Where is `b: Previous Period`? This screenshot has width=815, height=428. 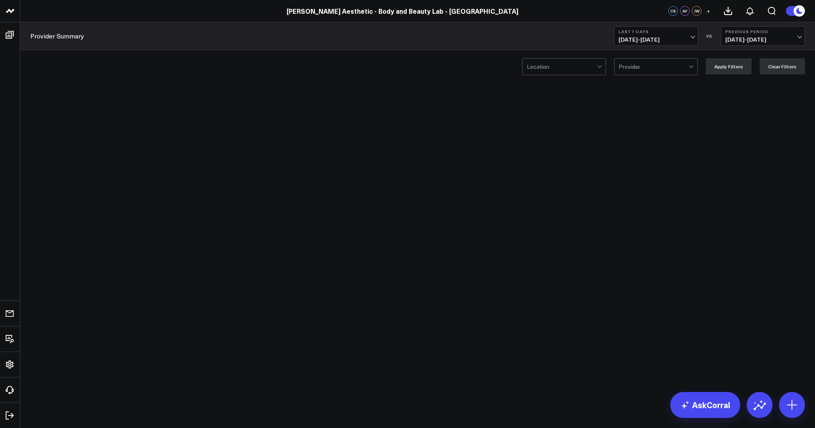
b: Previous Period is located at coordinates (763, 32).